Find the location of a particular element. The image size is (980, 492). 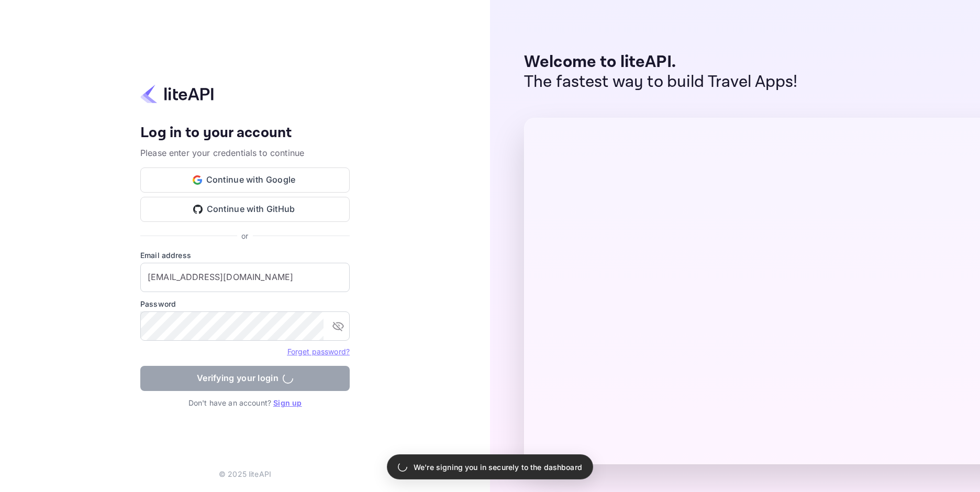

button: Continue with Google is located at coordinates (245, 181).